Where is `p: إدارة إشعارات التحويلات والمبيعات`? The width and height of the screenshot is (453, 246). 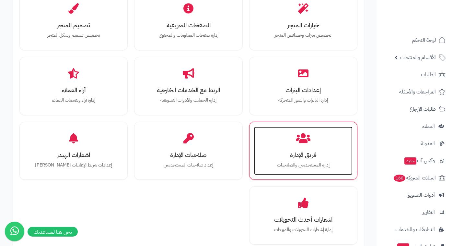
p: إدارة إشعارات التحويلات والمبيعات is located at coordinates (303, 229).